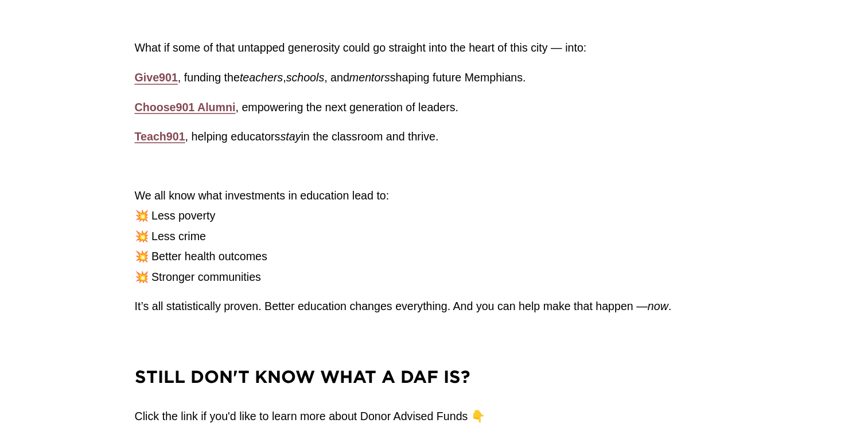 The image size is (868, 423). What do you see at coordinates (185, 106) in the screenshot?
I see `a: Choose901 Alumni` at bounding box center [185, 106].